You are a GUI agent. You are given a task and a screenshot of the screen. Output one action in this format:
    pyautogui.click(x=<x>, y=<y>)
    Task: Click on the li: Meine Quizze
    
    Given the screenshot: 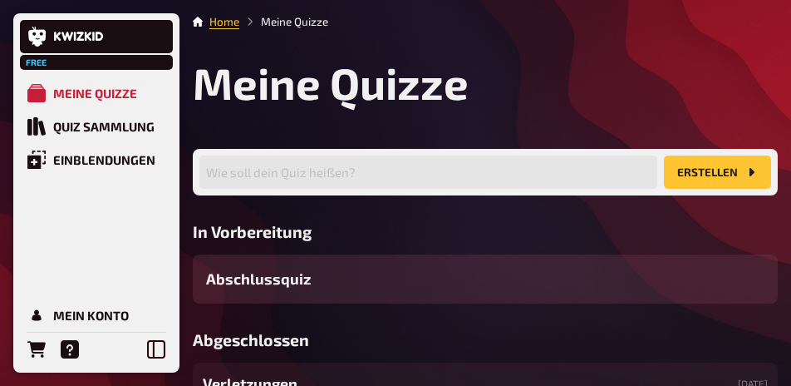 What is the action you would take?
    pyautogui.click(x=283, y=22)
    